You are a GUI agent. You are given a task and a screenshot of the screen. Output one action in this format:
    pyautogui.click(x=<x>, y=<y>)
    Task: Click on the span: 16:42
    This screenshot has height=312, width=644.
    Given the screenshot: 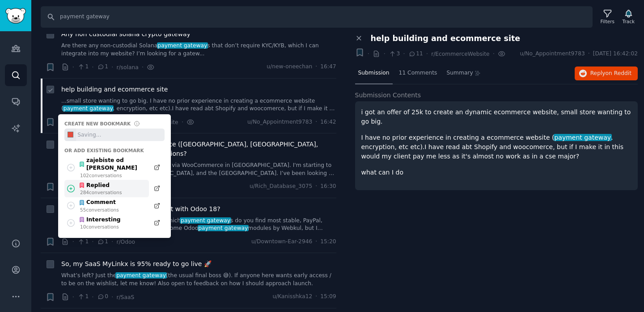 What is the action you would take?
    pyautogui.click(x=328, y=122)
    